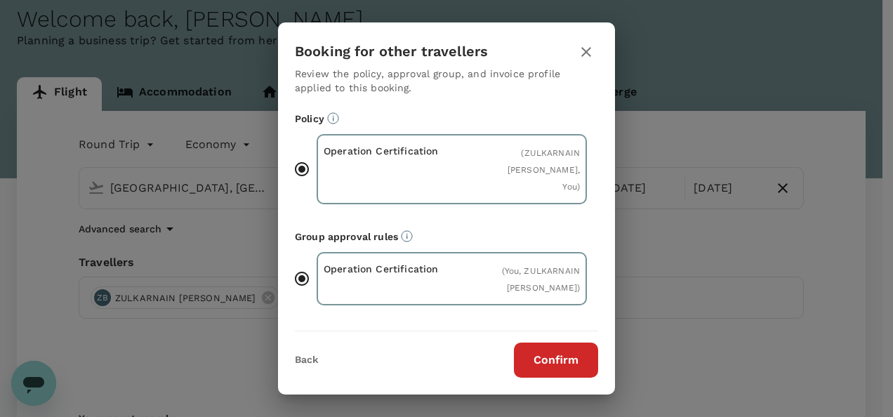 This screenshot has width=893, height=417. What do you see at coordinates (556, 360) in the screenshot?
I see `button: Confirm` at bounding box center [556, 360].